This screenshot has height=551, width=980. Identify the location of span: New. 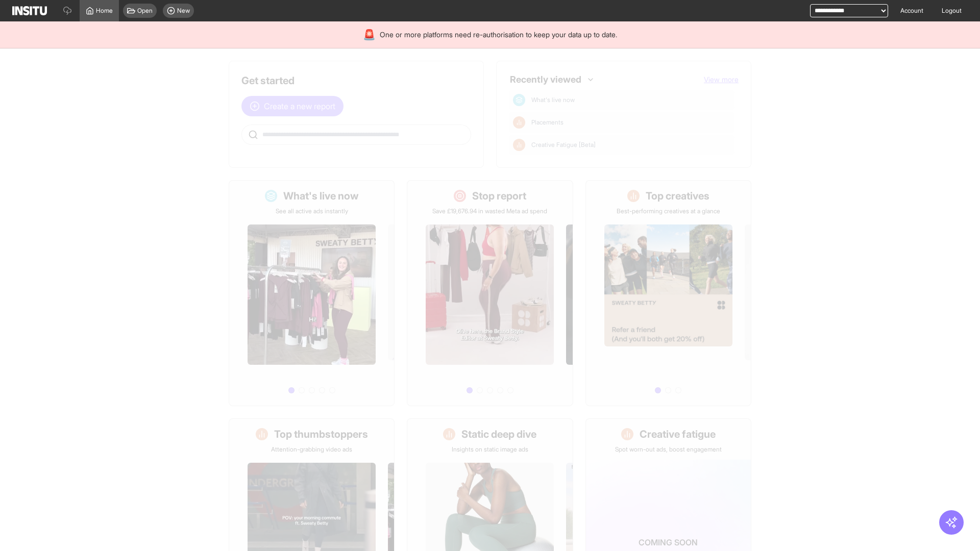
(183, 11).